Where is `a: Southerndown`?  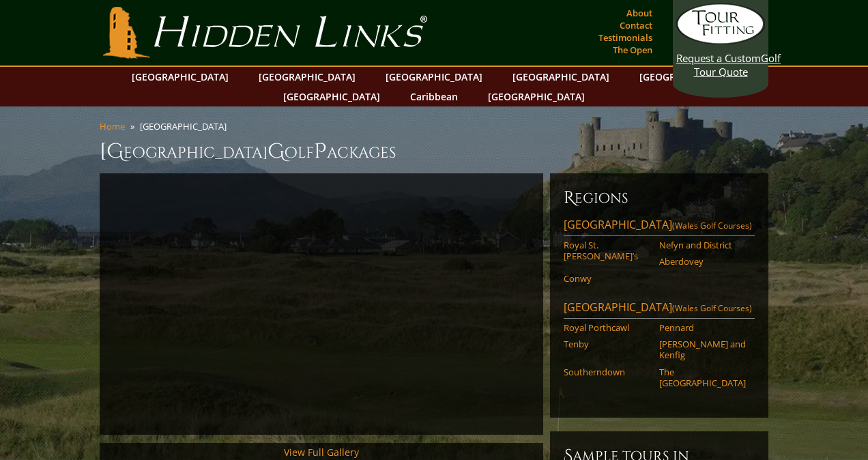
a: Southerndown is located at coordinates (607, 372).